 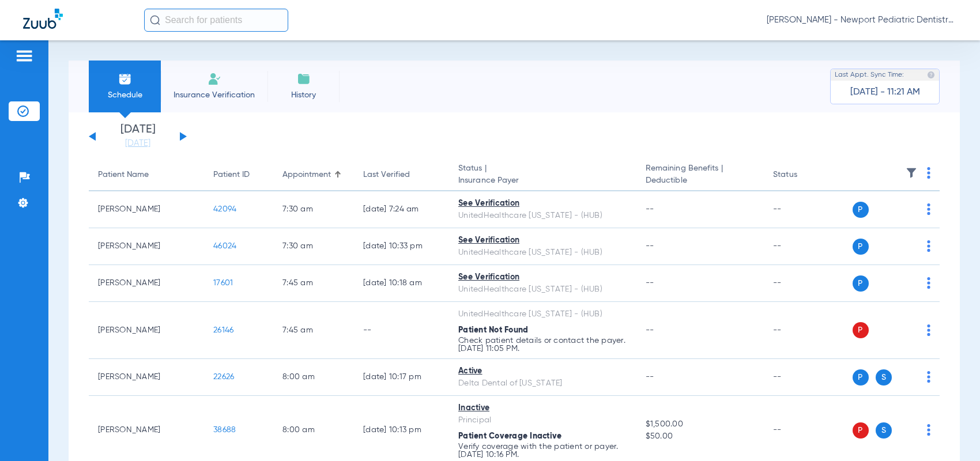 What do you see at coordinates (216, 20) in the screenshot?
I see `input: Search for patients` at bounding box center [216, 20].